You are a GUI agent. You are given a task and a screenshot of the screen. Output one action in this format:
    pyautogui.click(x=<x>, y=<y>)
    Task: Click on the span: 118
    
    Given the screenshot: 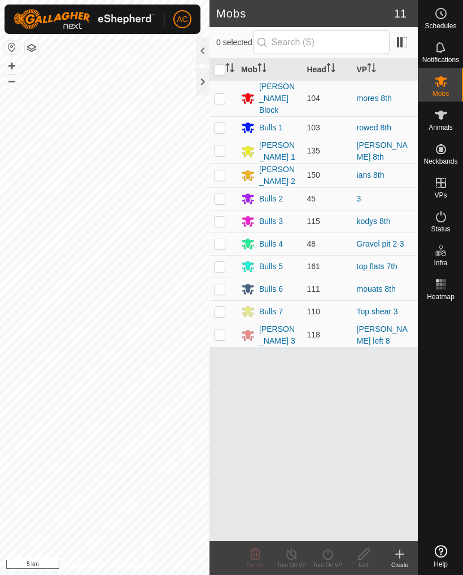 What is the action you would take?
    pyautogui.click(x=313, y=335)
    